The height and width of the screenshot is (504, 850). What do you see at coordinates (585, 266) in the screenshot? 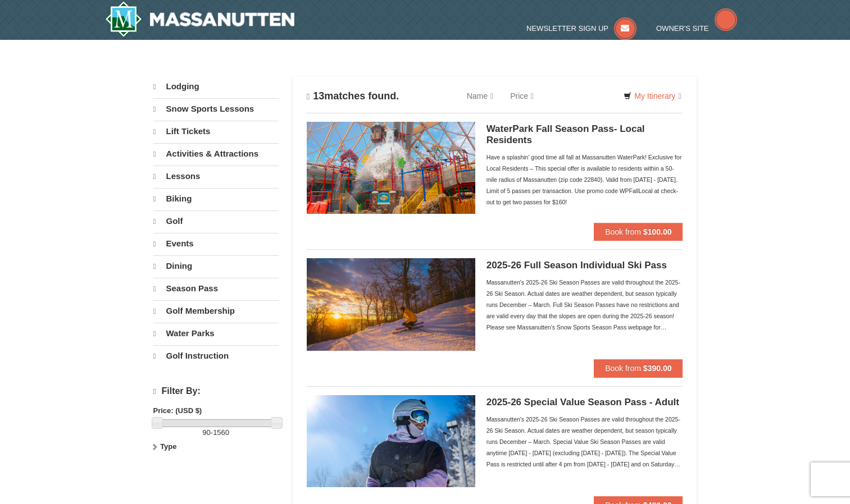
I see `h5: 2025-26 Full Season Individual Ski Pass` at bounding box center [585, 266].